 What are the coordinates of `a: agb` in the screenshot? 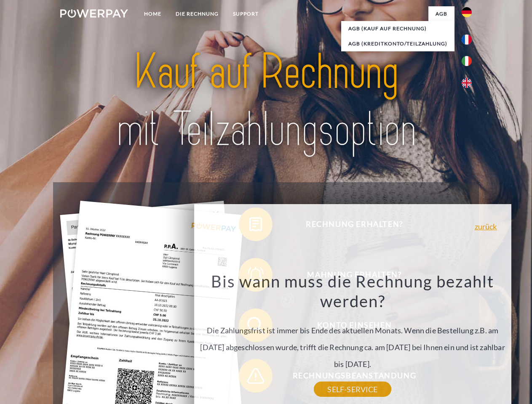 It's located at (441, 14).